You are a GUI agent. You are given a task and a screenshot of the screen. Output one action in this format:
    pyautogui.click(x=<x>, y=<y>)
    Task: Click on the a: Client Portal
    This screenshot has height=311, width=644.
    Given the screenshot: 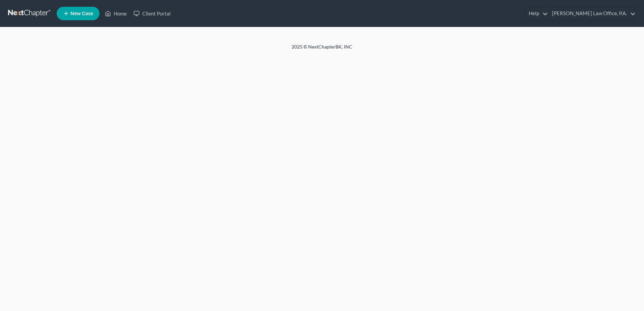 What is the action you would take?
    pyautogui.click(x=152, y=13)
    